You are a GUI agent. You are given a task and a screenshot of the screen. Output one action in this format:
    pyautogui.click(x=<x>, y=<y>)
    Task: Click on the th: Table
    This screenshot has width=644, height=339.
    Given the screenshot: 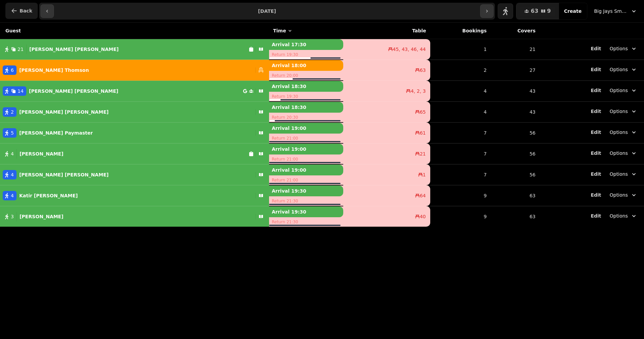 What is the action you would take?
    pyautogui.click(x=386, y=31)
    